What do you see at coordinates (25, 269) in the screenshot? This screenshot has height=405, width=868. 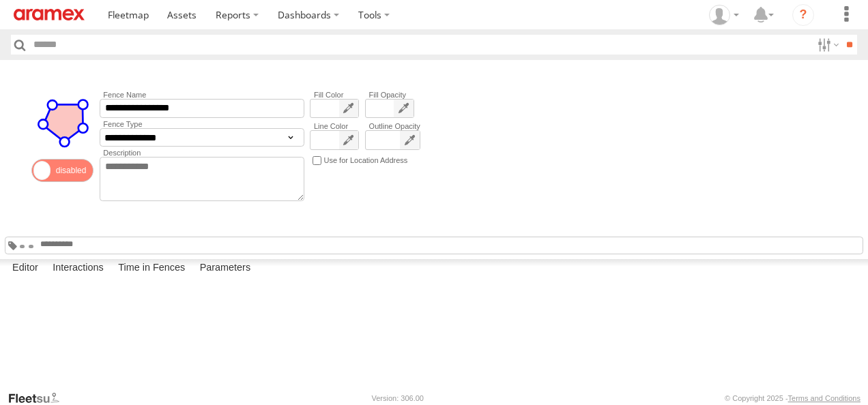 I see `label: Editor` at bounding box center [25, 269].